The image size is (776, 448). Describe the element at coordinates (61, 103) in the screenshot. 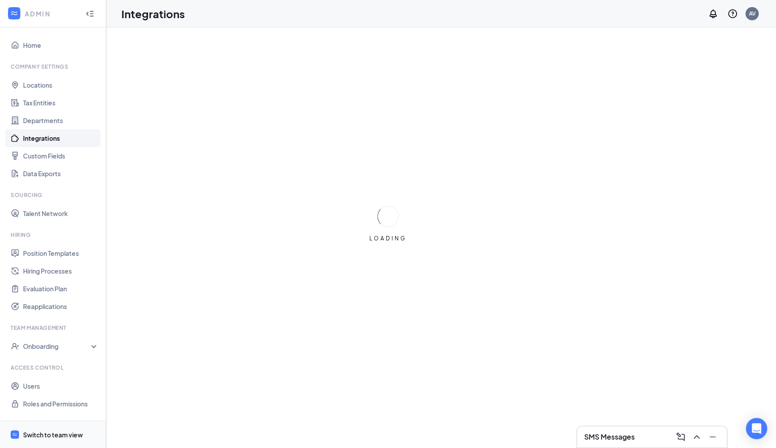

I see `a: Tax Entities` at that location.